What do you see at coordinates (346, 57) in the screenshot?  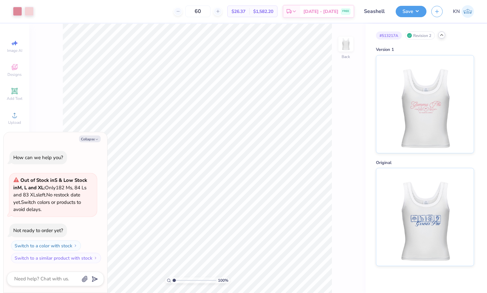 I see `div: Back` at bounding box center [346, 57].